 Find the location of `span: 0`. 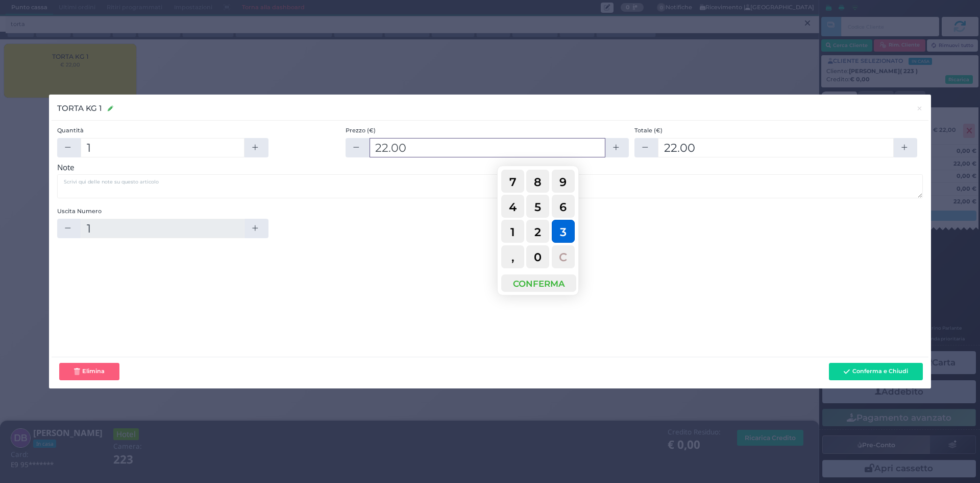

span: 0 is located at coordinates (538, 257).